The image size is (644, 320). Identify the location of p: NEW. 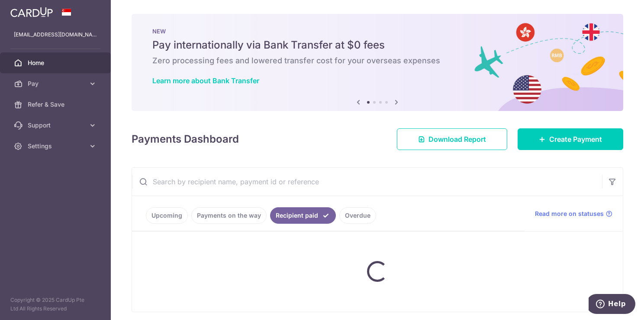
(378, 31).